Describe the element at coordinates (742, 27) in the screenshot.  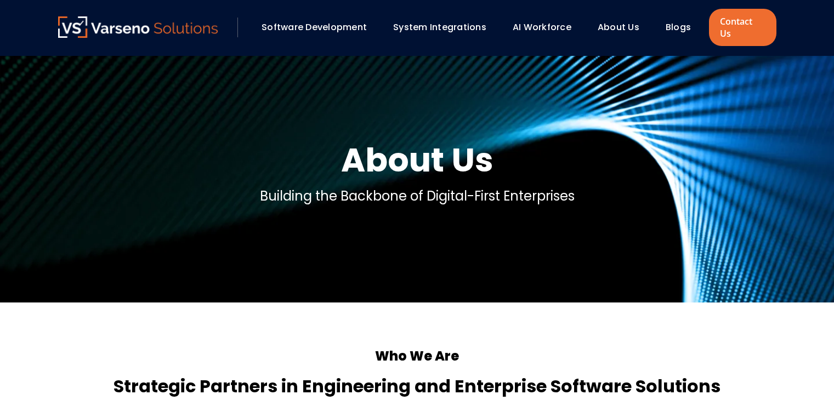
I see `a: Contact Us` at that location.